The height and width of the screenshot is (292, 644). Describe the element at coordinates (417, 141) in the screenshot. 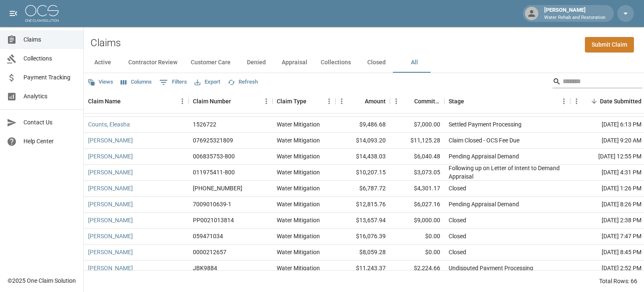

I see `div: $11,125.28` at that location.